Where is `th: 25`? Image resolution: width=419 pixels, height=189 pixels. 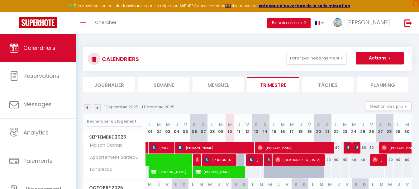
th: 25 is located at coordinates (363, 128).